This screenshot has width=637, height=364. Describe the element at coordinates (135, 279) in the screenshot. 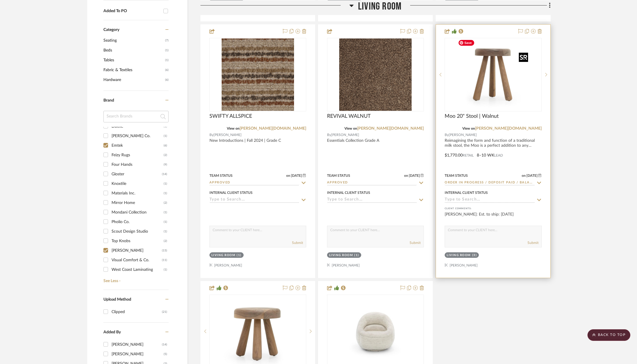

I see `a: See Less -` at that location.